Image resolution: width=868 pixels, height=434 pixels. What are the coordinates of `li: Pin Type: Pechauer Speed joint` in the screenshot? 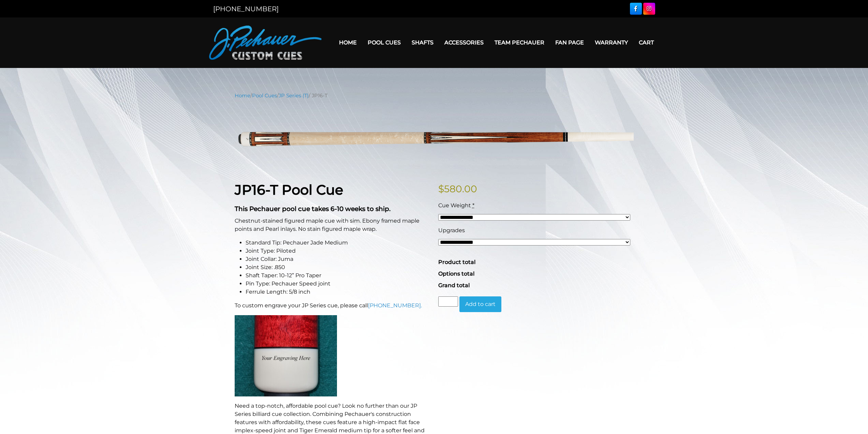 It's located at (338, 284).